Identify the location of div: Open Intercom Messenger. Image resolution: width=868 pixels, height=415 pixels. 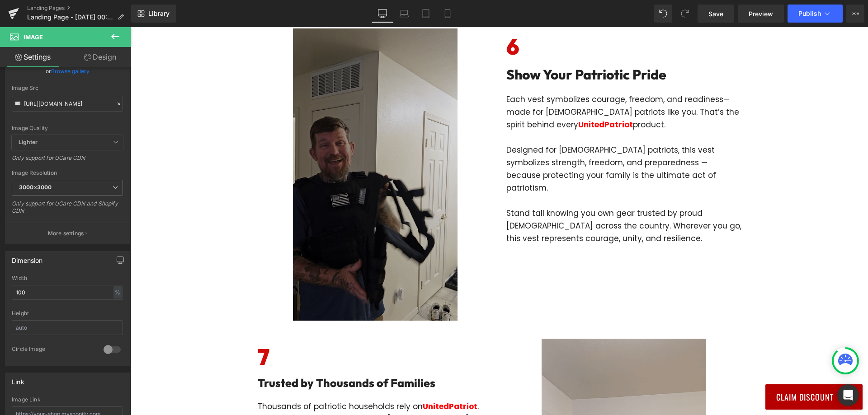
(848, 396).